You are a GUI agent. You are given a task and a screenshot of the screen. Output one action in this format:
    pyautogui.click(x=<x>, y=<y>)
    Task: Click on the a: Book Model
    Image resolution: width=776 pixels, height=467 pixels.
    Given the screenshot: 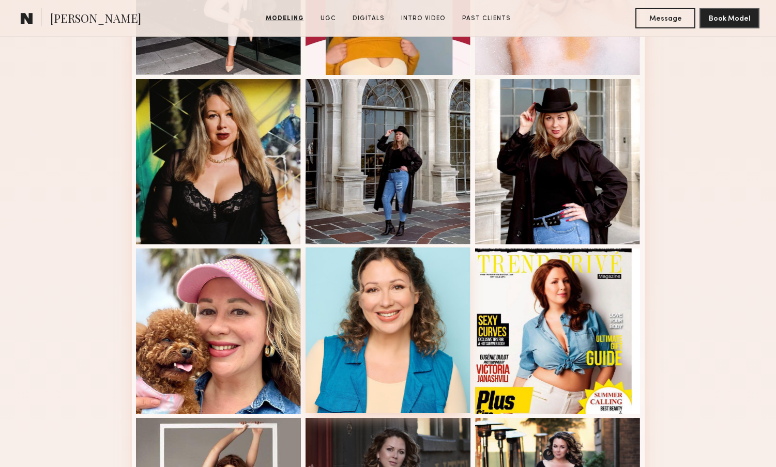 What is the action you would take?
    pyautogui.click(x=730, y=18)
    